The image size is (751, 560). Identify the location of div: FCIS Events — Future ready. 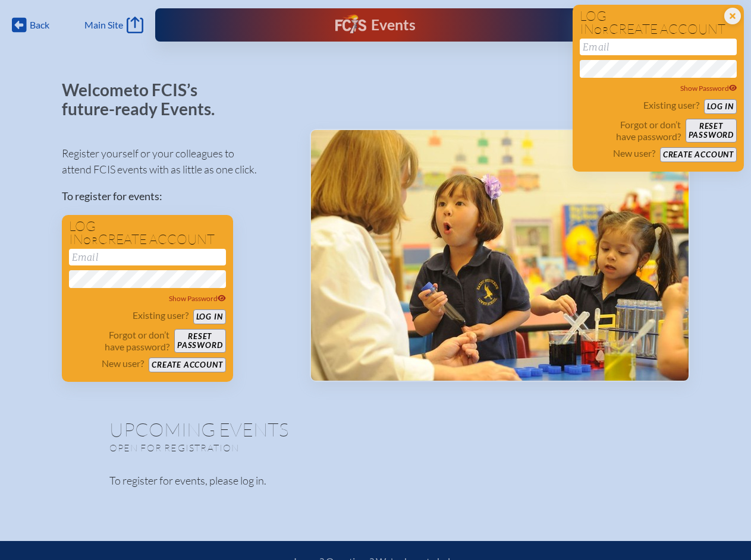
(375, 25).